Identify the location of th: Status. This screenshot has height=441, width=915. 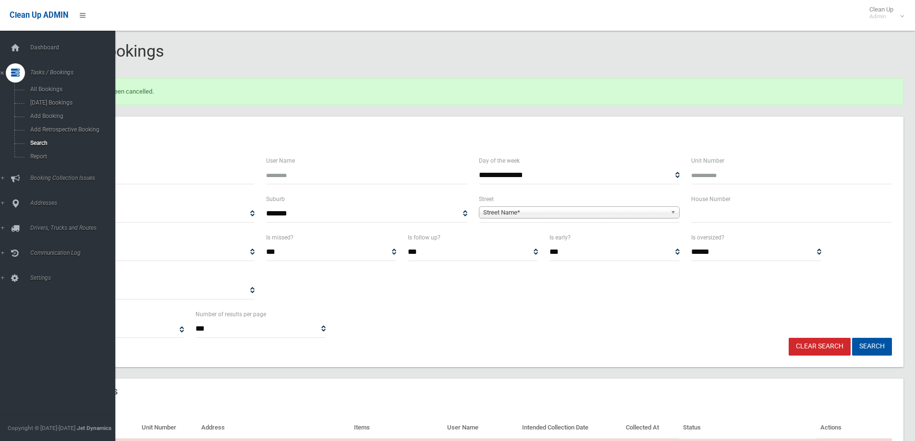
(748, 428).